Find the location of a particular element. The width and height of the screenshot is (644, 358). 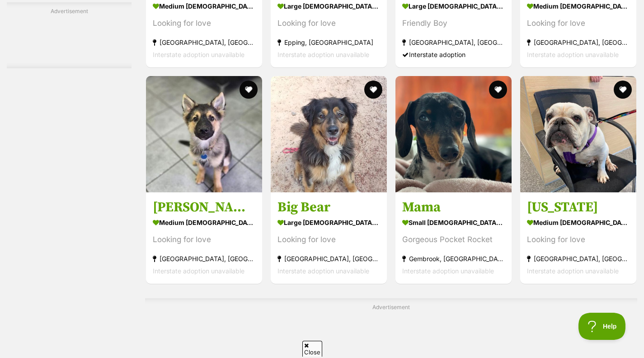

img: Georgia - British Bulldog is located at coordinates (578, 134).